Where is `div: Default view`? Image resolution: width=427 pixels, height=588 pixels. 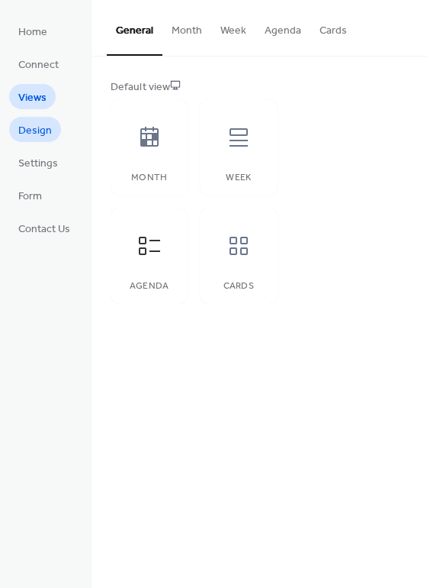 div: Default view is located at coordinates (258, 87).